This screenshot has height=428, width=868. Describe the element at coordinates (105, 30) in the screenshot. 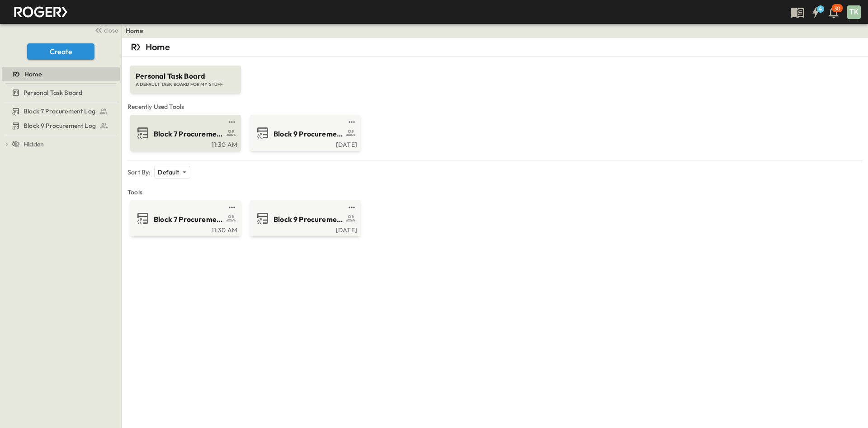

I see `button: close` at that location.